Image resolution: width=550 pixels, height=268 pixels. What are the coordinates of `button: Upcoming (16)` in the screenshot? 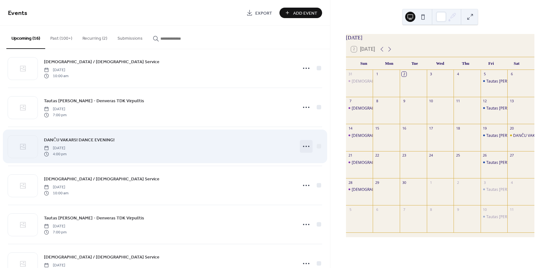 It's located at (26, 37).